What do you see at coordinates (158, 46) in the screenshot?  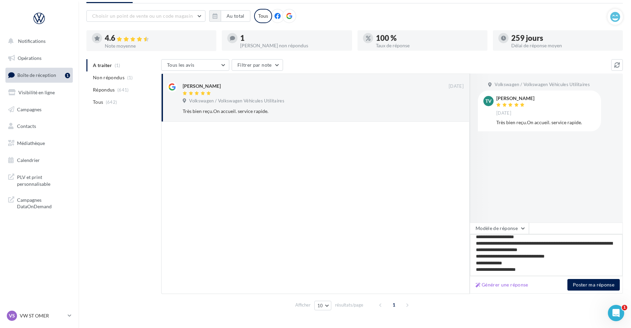 I see `div: Note moyenne` at bounding box center [158, 46].